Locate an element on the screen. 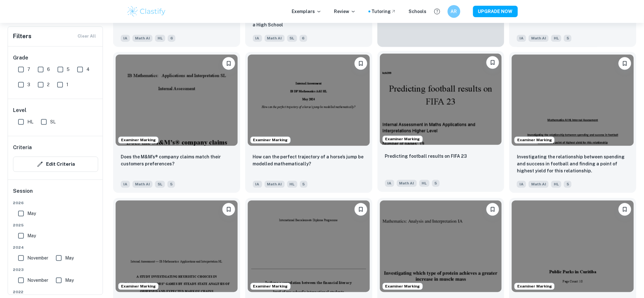  p: Review is located at coordinates (345, 11).